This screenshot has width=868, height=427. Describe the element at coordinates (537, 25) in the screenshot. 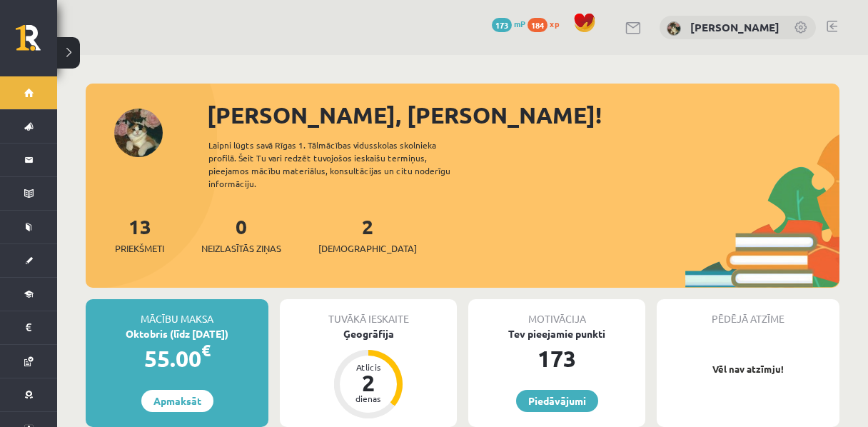

I see `span: 184` at that location.